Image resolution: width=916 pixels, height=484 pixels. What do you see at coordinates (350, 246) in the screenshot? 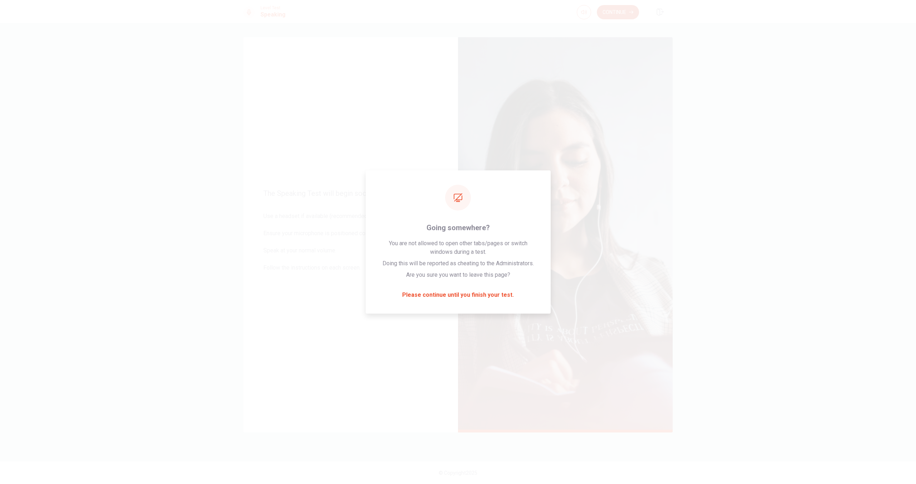
I see `span: Use a headset if available (recommended for best audio quality). Ensure your microphone is positi...` at bounding box center [350, 246].